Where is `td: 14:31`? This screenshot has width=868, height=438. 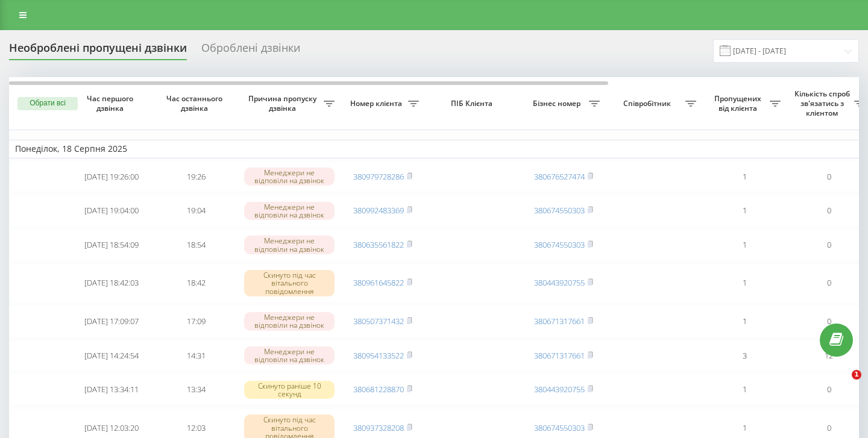 td: 14:31 is located at coordinates (196, 355).